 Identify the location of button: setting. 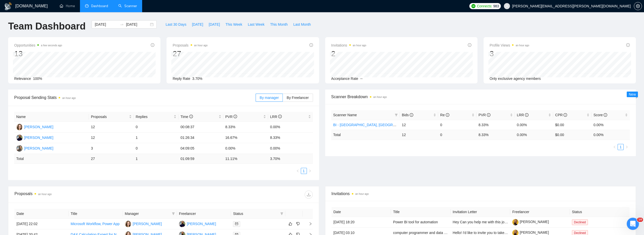
(638, 6).